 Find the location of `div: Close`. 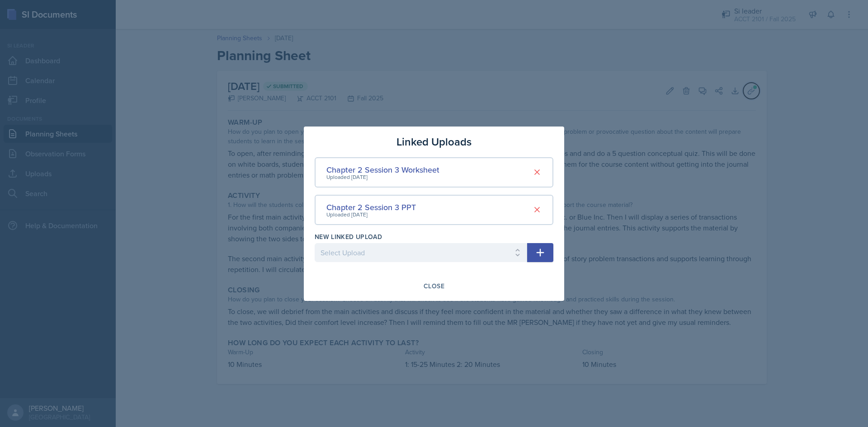

div: Close is located at coordinates (434, 286).